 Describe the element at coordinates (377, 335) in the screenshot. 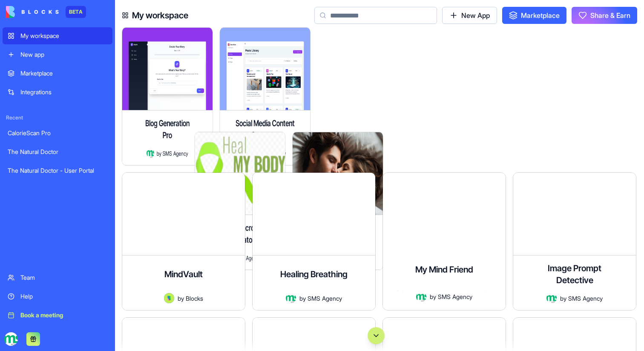

I see `button: Scroll to bottom` at that location.